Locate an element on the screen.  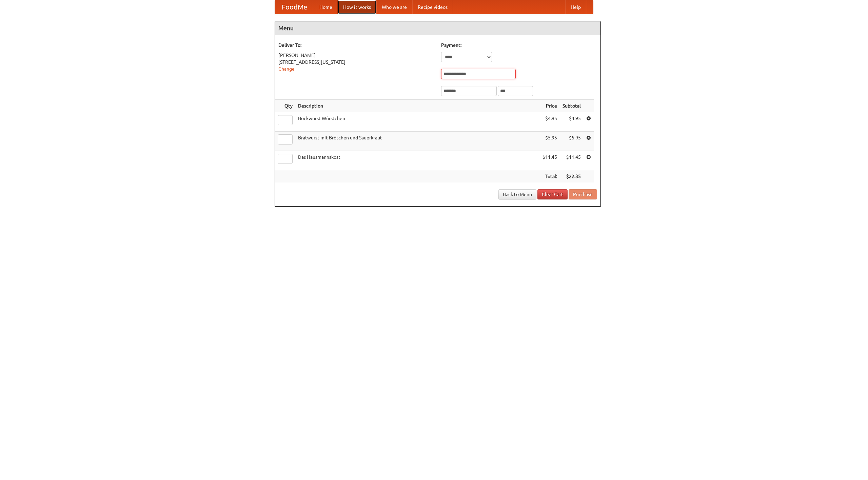
a: How it works is located at coordinates (357, 7).